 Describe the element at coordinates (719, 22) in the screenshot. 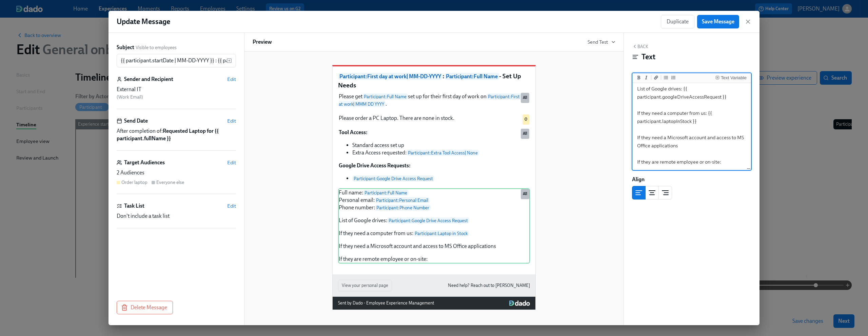

I see `span: Save Message` at that location.